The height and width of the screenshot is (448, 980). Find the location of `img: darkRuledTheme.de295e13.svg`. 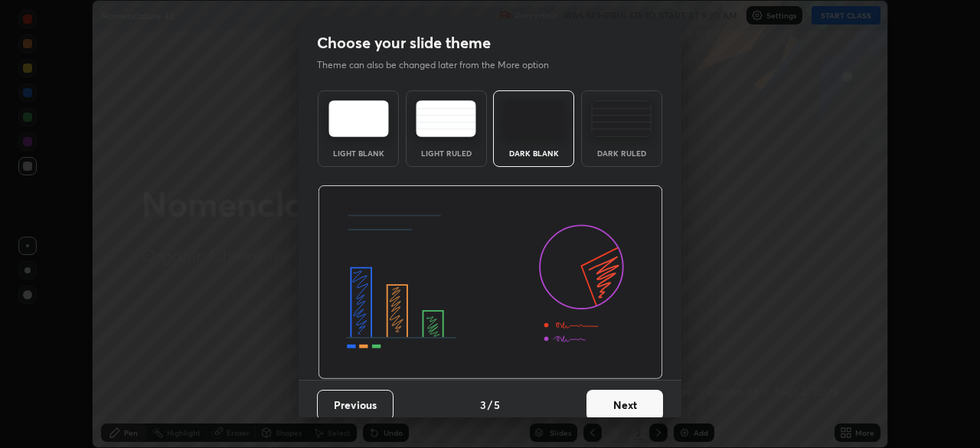

img: darkRuledTheme.de295e13.svg is located at coordinates (621, 119).